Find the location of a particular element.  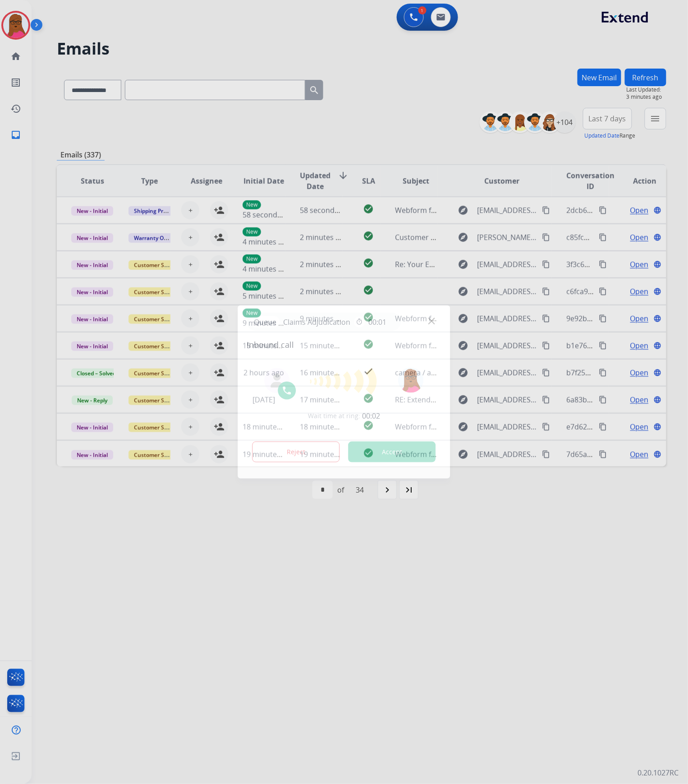

button: Reject is located at coordinates (296, 452).